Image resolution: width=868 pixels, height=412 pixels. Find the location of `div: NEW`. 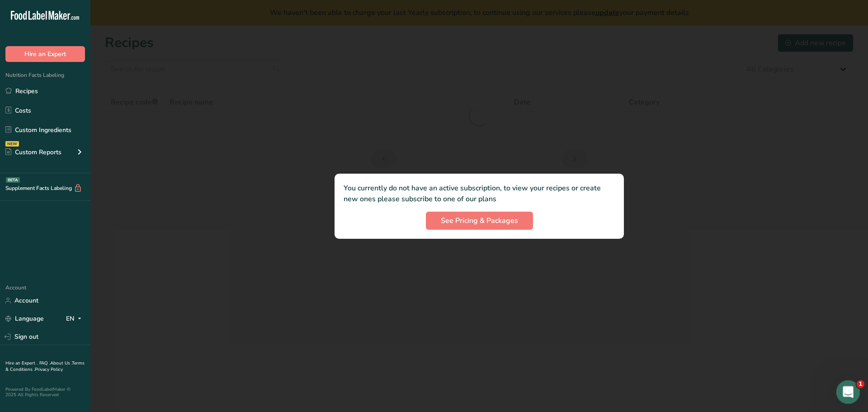

div: NEW is located at coordinates (12, 144).